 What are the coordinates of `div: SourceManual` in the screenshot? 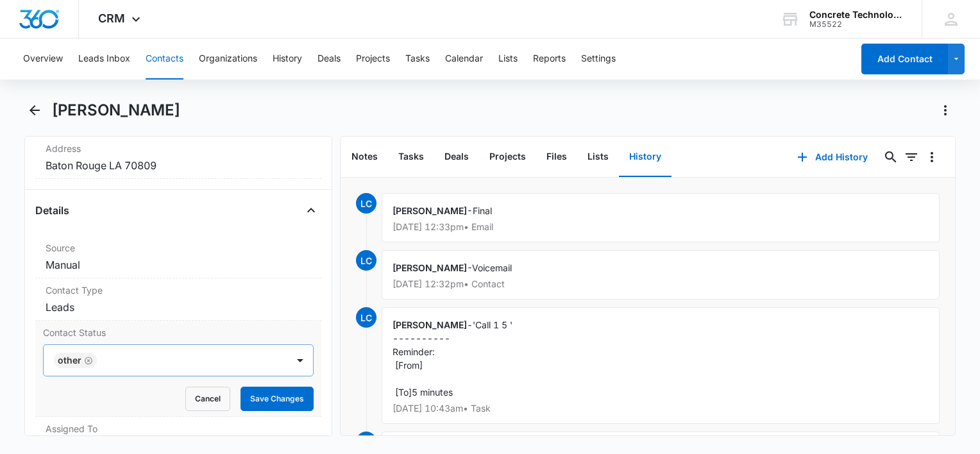 It's located at (178, 257).